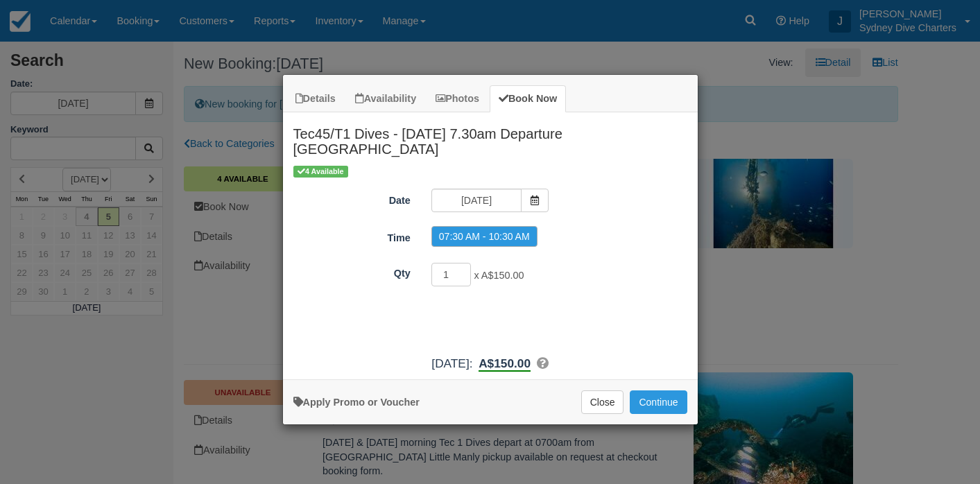 This screenshot has width=980, height=484. Describe the element at coordinates (315, 99) in the screenshot. I see `a: Details` at that location.